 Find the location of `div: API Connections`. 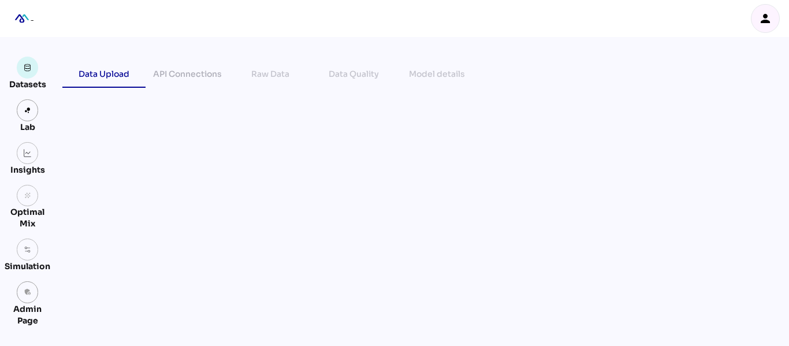

div: API Connections is located at coordinates (187, 74).